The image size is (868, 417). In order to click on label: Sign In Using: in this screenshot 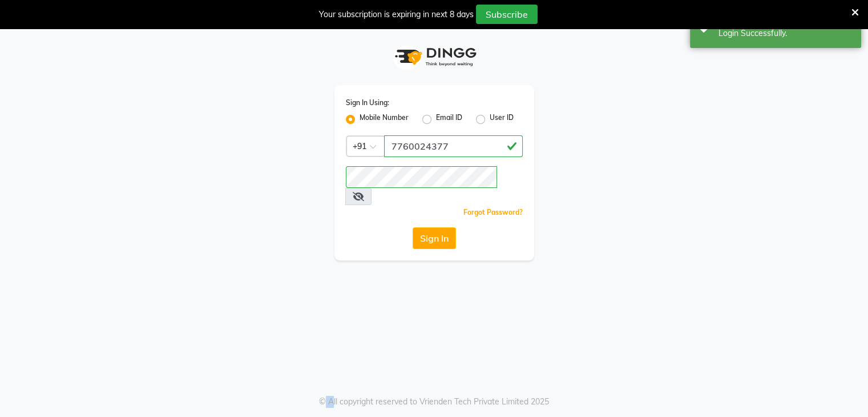, I will do `click(367, 103)`.